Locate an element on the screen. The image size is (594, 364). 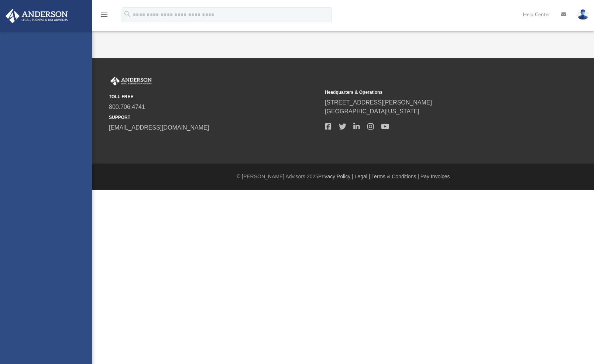
i: search is located at coordinates (127, 14).